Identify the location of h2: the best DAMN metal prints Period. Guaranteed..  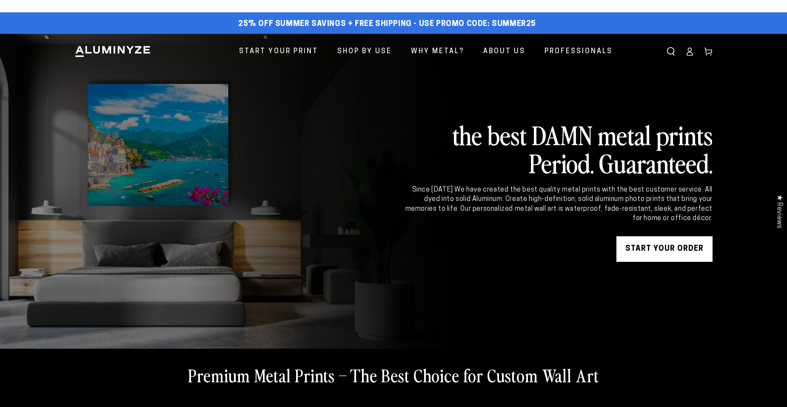
(558, 148).